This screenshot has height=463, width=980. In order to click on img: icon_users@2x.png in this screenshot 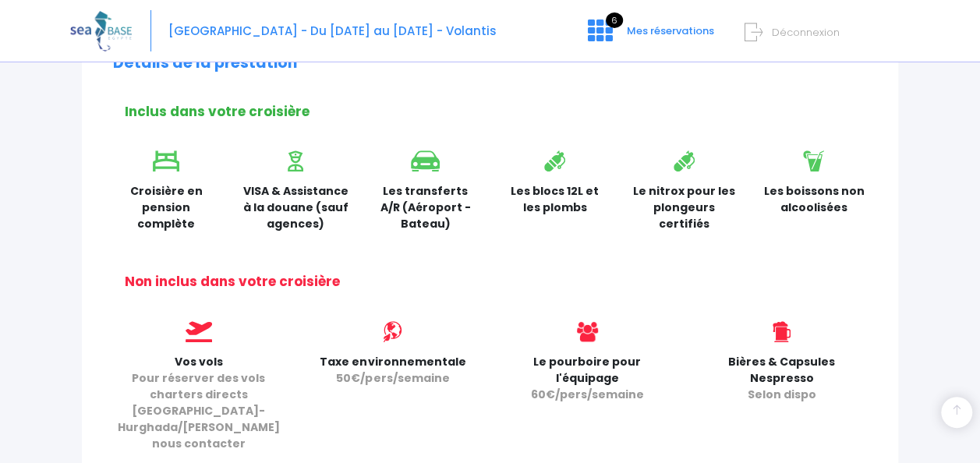, I will do `click(587, 332)`.